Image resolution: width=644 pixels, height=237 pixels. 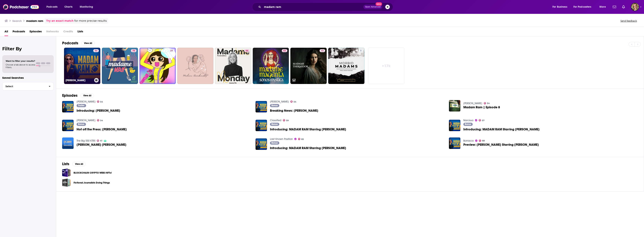 What do you see at coordinates (74, 164) in the screenshot?
I see `a: ListsView All` at bounding box center [74, 164].